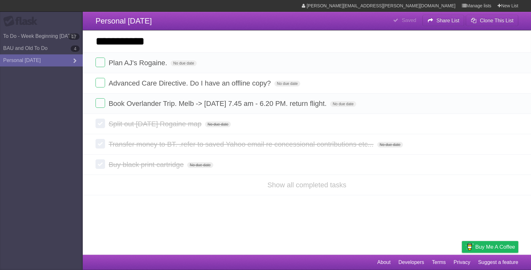 This screenshot has width=531, height=270. Describe the element at coordinates (147, 164) in the screenshot. I see `span: Buy black print cartridge` at that location.